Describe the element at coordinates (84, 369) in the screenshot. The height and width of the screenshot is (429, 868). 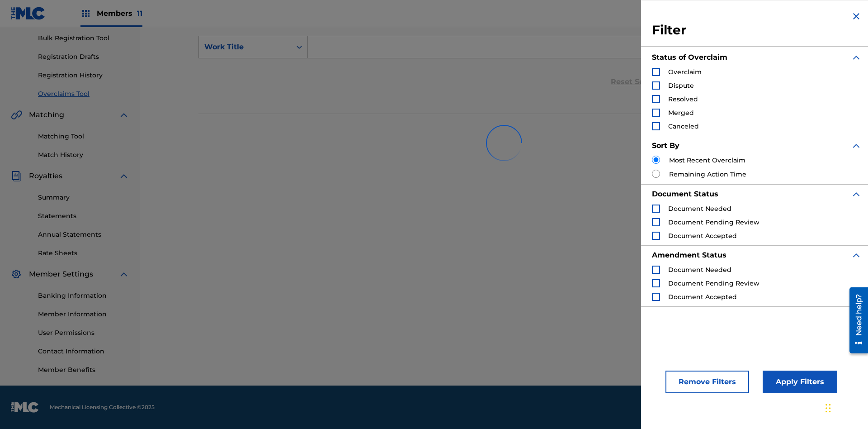
I see `a: Member Benefits` at that location.